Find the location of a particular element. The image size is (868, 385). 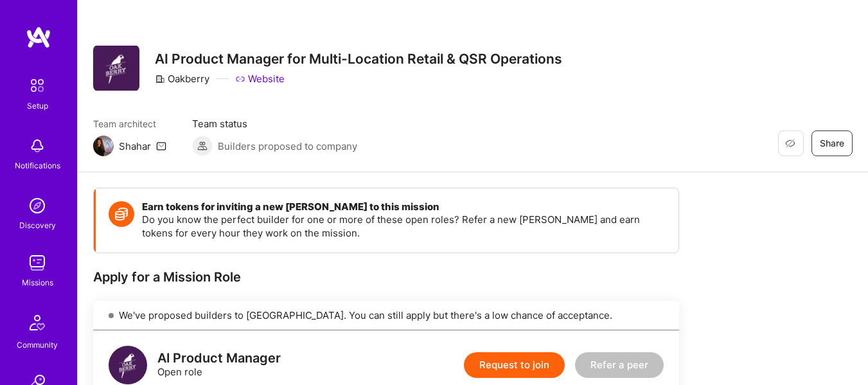

img: discovery is located at coordinates (37, 206).